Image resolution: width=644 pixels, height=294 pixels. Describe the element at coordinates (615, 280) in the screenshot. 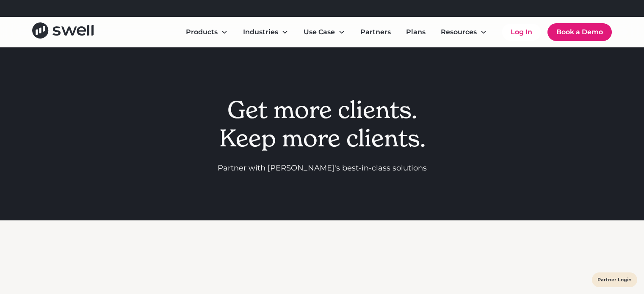

I see `a: Partner Login` at that location.